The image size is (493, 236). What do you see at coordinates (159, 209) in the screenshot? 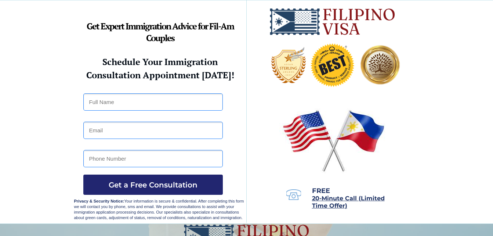
I see `span: Your information is secure & confidential. After completing this form we will contact you by phon...` at bounding box center [159, 209].